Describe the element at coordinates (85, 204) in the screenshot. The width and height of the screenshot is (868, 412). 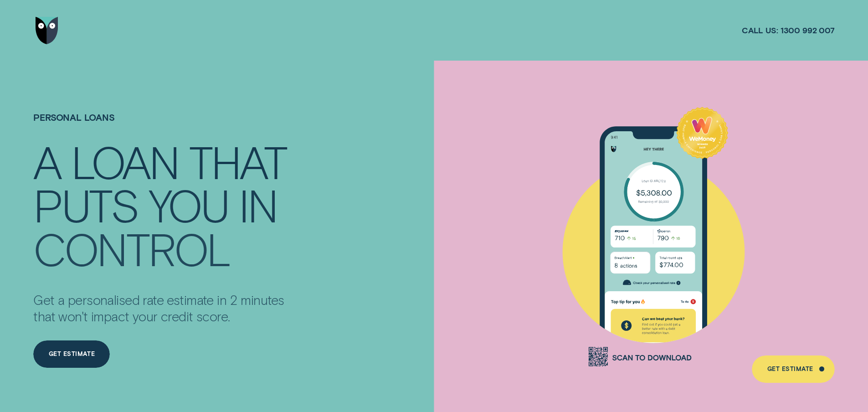
I see `div: PUTS` at that location.